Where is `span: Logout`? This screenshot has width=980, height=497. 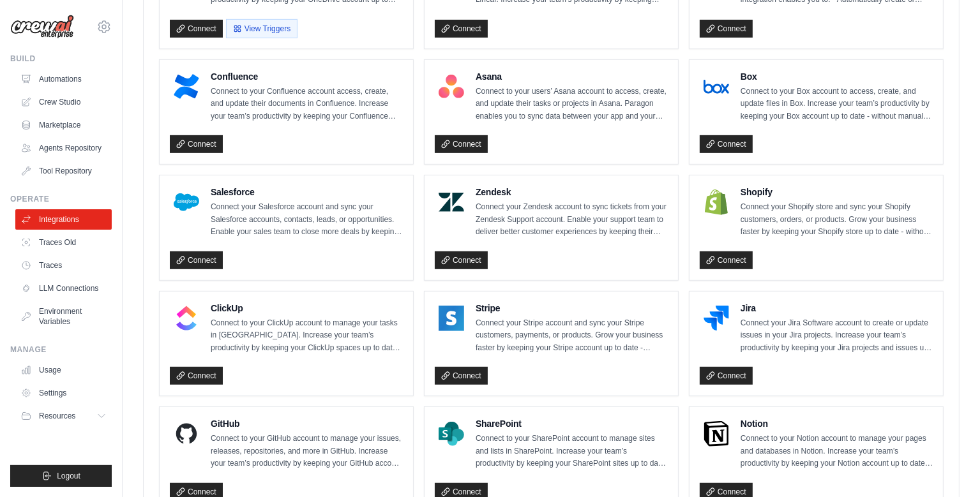 span: Logout is located at coordinates (68, 476).